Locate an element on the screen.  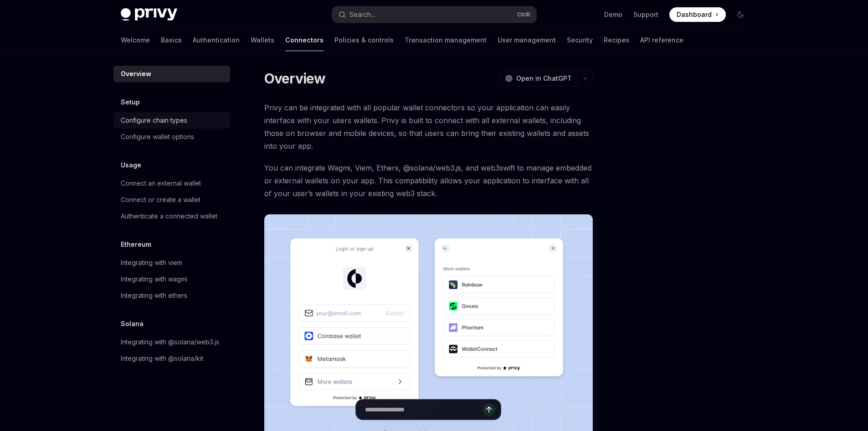
div: Authenticate a connected wallet is located at coordinates (169, 216).